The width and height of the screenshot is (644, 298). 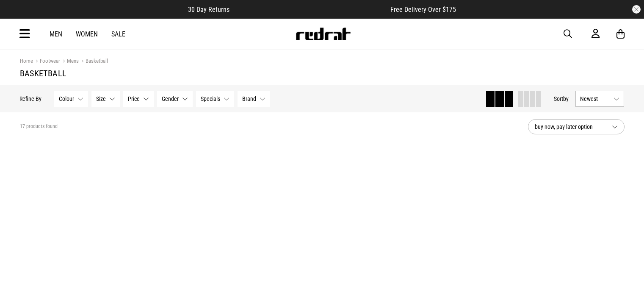 What do you see at coordinates (254, 99) in the screenshot?
I see `button: Brand` at bounding box center [254, 99].